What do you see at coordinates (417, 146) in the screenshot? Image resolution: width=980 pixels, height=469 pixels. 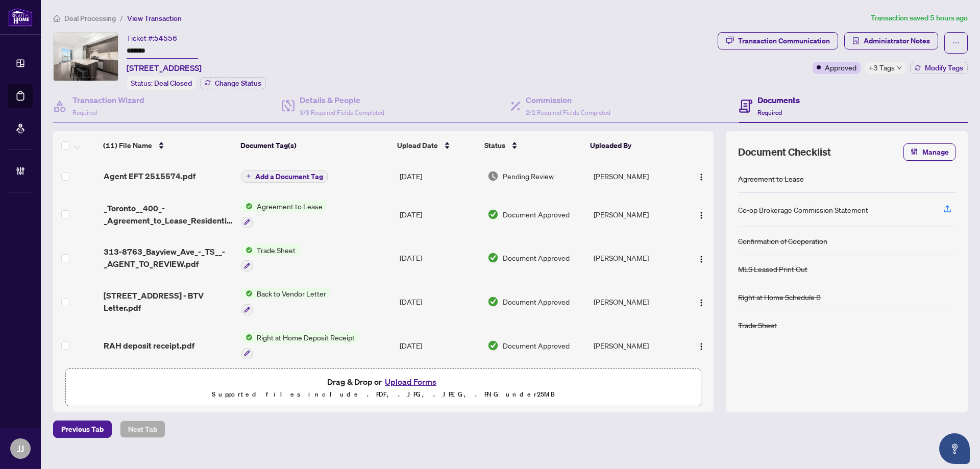 I see `span: Upload Date` at bounding box center [417, 146].